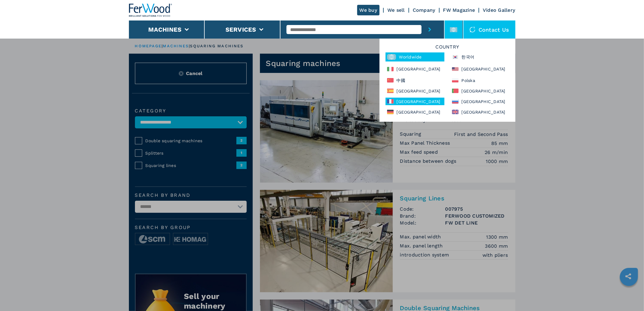 The height and width of the screenshot is (311, 644). What do you see at coordinates (480, 57) in the screenshot?
I see `div: 한국어` at bounding box center [480, 57].